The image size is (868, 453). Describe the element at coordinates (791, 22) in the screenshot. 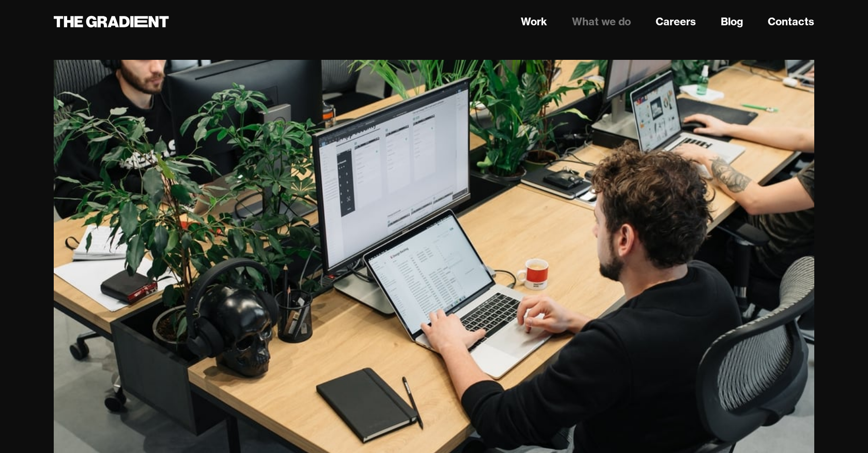

I see `a: Contacts` at that location.